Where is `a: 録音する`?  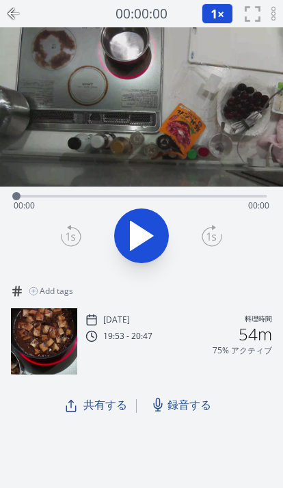
a: 録音する is located at coordinates (183, 405).